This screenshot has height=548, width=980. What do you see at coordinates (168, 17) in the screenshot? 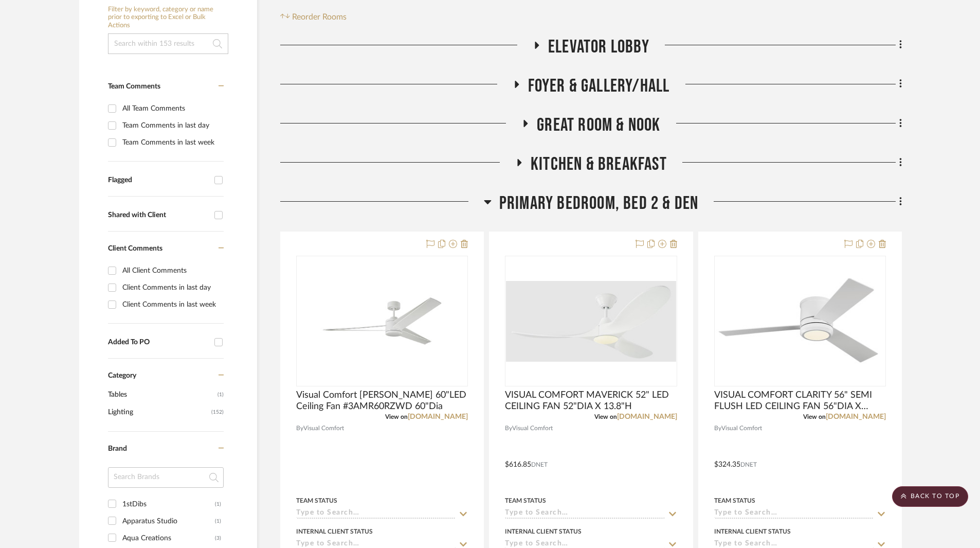
I see `h6: Filter by keyword, category or name prior to exporting to Excel or Bulk Actions` at bounding box center [168, 17].